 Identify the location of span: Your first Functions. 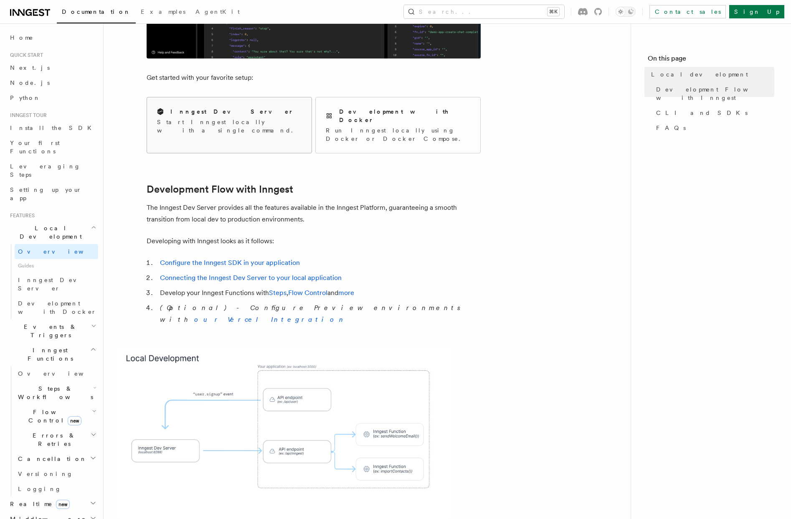
(35, 147).